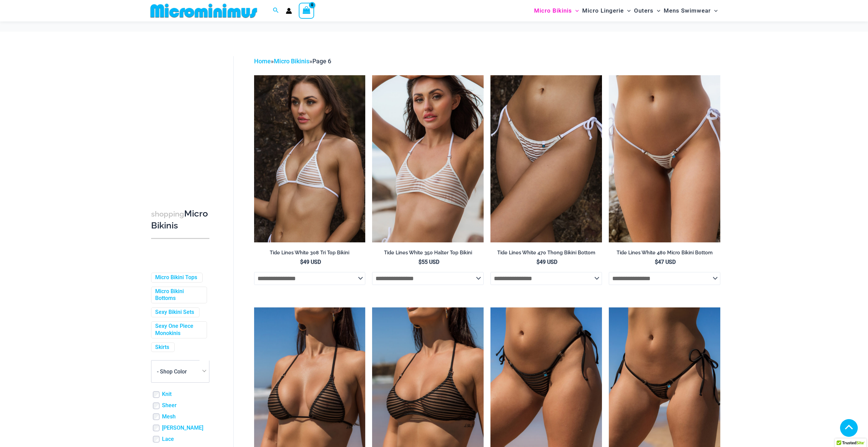  Describe the element at coordinates (690, 11) in the screenshot. I see `a: Mens SwimwearMenu ToggleMenu Toggle` at that location.